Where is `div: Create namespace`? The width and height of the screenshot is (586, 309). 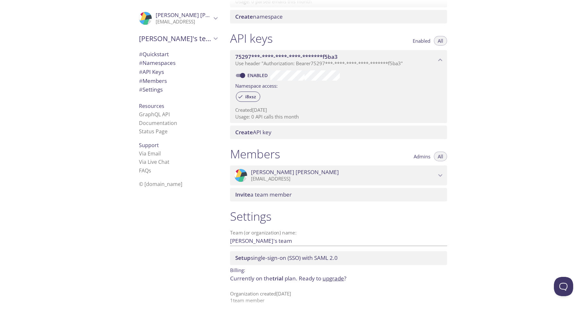
div: Create namespace is located at coordinates (338, 17).